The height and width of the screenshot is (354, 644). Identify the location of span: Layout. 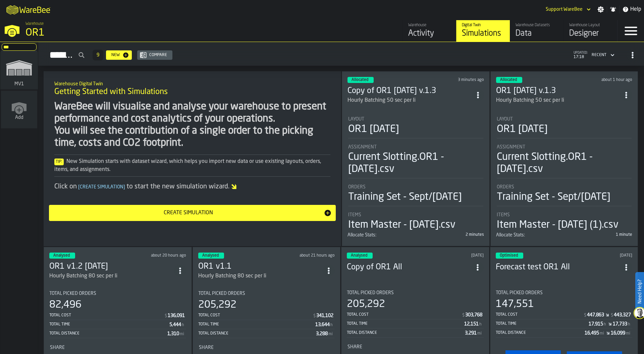
(505, 119).